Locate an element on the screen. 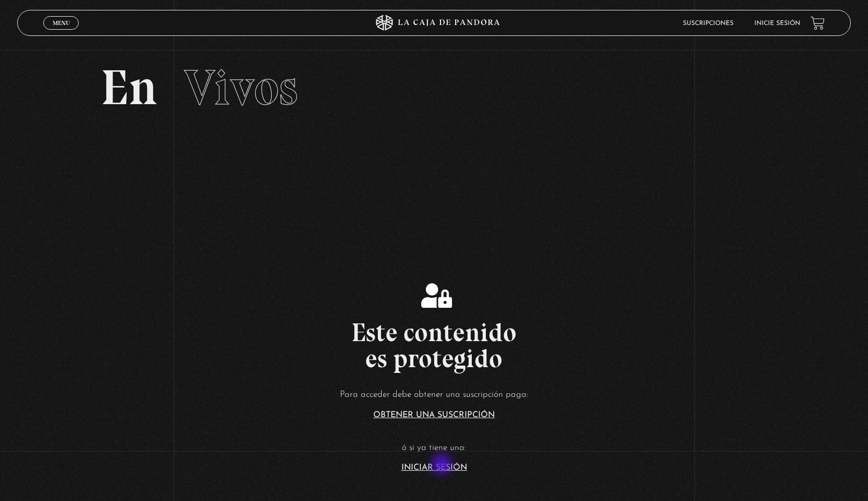 The width and height of the screenshot is (868, 501). h2: En is located at coordinates (434, 87).